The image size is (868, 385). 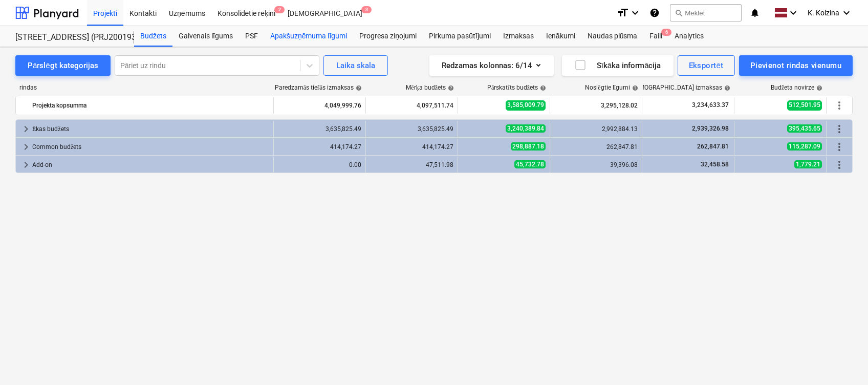 I want to click on span: 512,501.95, so click(x=805, y=105).